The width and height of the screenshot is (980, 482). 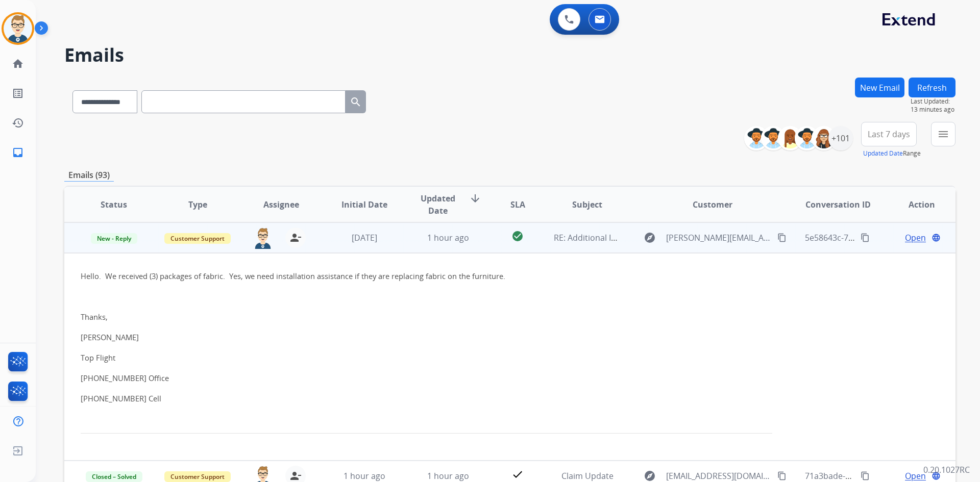 I want to click on img: avatar, so click(x=18, y=29).